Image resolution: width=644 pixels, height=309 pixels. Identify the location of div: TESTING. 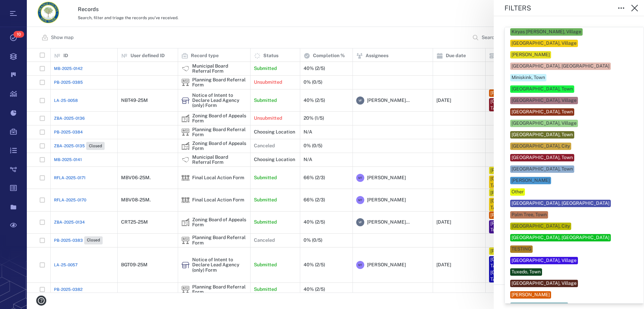
(522, 249).